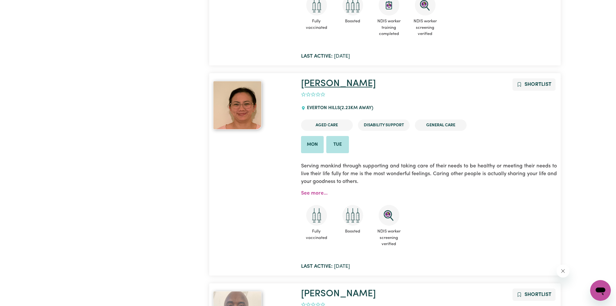 The image size is (616, 306). What do you see at coordinates (327, 125) in the screenshot?
I see `li: Aged Care` at bounding box center [327, 125].